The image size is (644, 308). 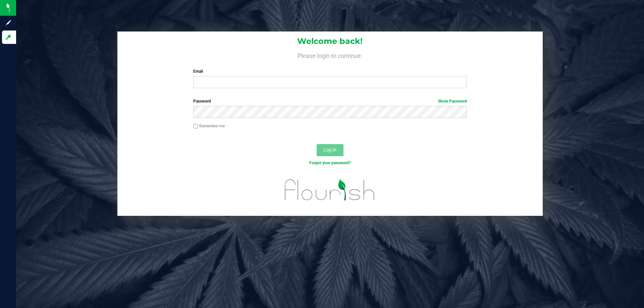 What do you see at coordinates (202, 102) in the screenshot?
I see `span: Password` at bounding box center [202, 102].